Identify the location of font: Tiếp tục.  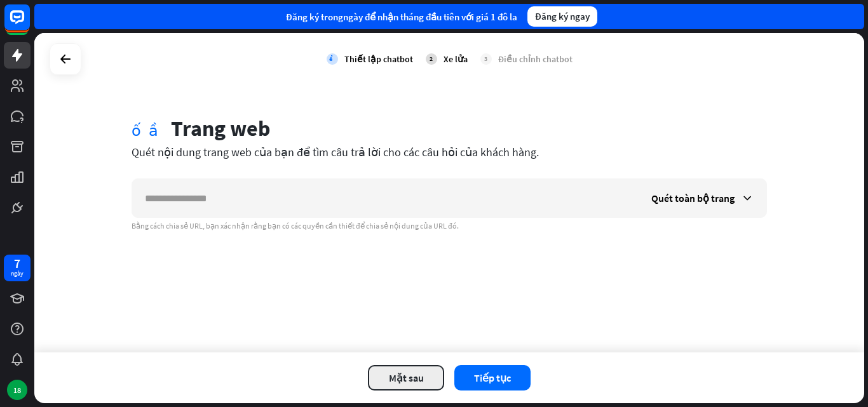
(492, 378).